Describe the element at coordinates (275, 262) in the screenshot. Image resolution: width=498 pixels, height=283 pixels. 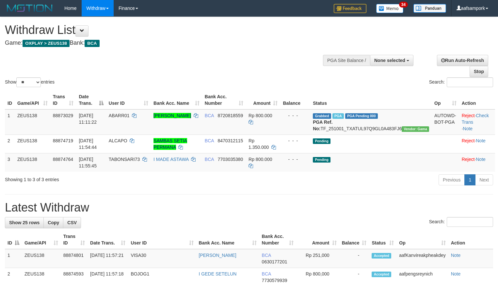
I see `span: Copy 0630177201 to clipboard` at that location.